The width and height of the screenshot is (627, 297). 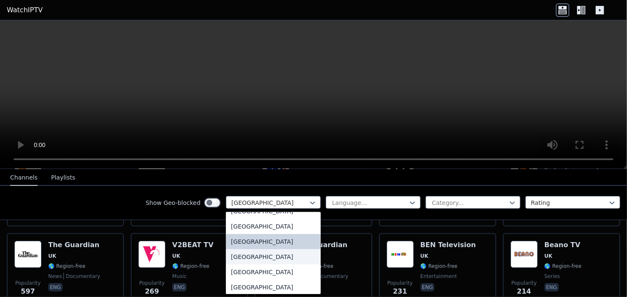 What do you see at coordinates (179, 277) in the screenshot?
I see `span: music` at bounding box center [179, 277].